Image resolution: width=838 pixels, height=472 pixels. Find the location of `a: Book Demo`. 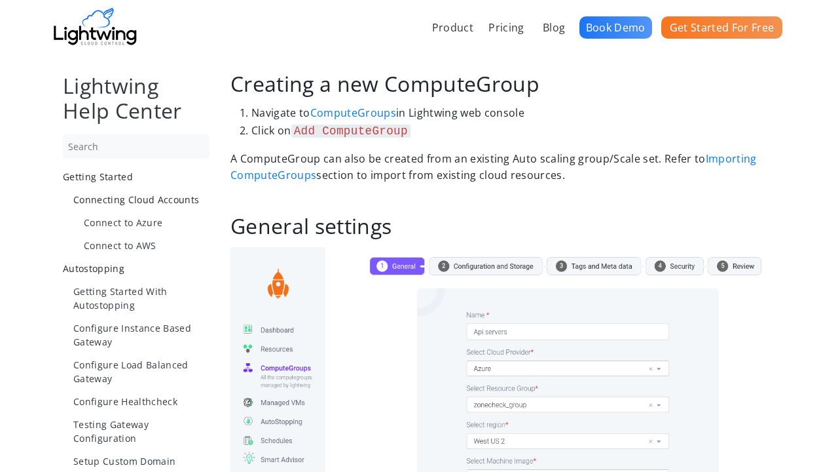

a: Book Demo is located at coordinates (616, 28).